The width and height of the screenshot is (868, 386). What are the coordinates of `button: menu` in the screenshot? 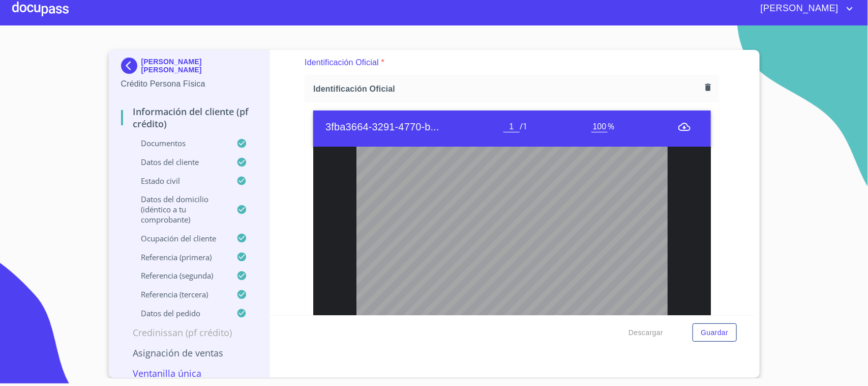 It's located at (685, 127).